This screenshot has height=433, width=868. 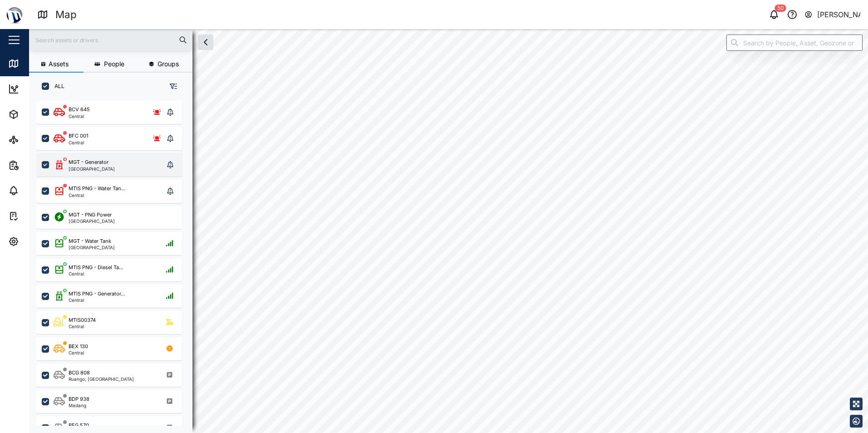 What do you see at coordinates (90, 215) in the screenshot?
I see `div: MGT - PNG Power` at bounding box center [90, 215].